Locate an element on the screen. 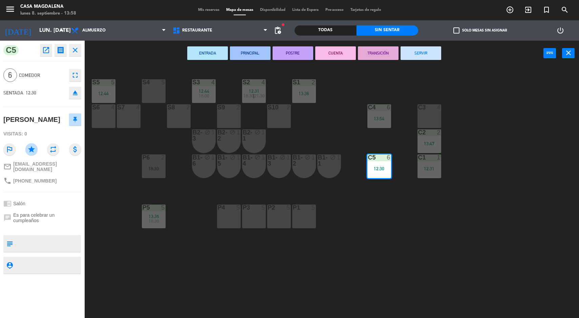 The height and width of the screenshot is (318, 579). button: receipt is located at coordinates (61, 50).